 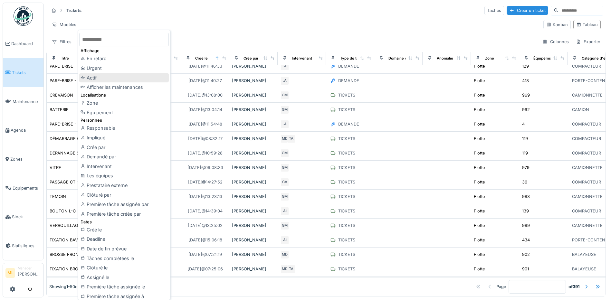 What do you see at coordinates (124, 87) in the screenshot?
I see `div: Afficher les maintenances` at bounding box center [124, 87].